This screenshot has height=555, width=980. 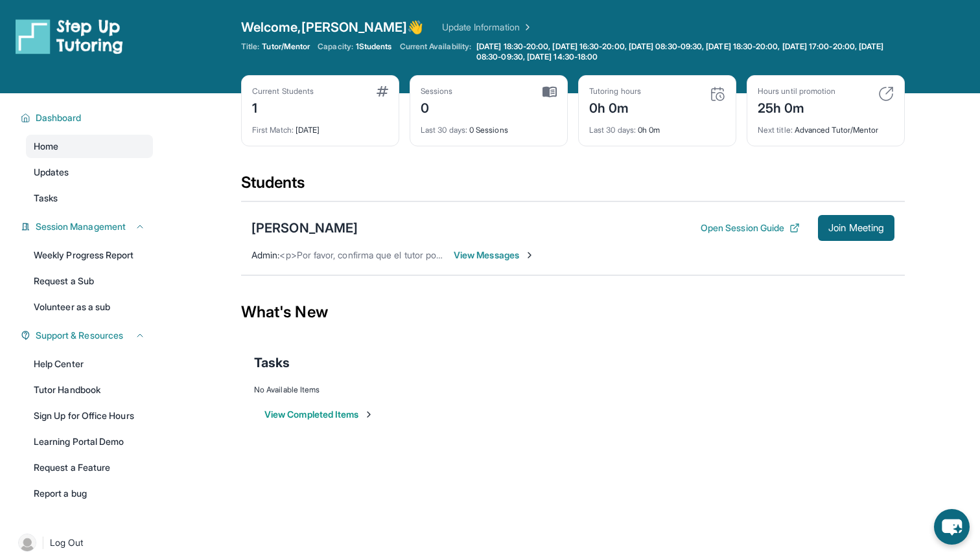 What do you see at coordinates (80, 227) in the screenshot?
I see `span: Session Management` at bounding box center [80, 227].